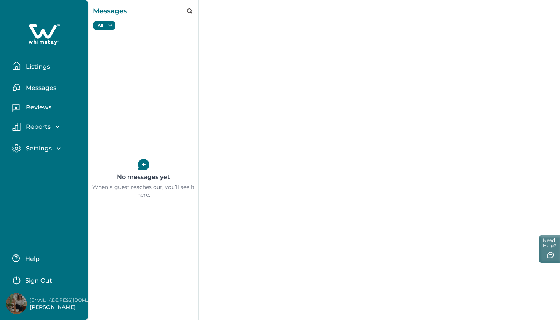  What do you see at coordinates (37, 107) in the screenshot?
I see `p: Reviews` at bounding box center [37, 107].